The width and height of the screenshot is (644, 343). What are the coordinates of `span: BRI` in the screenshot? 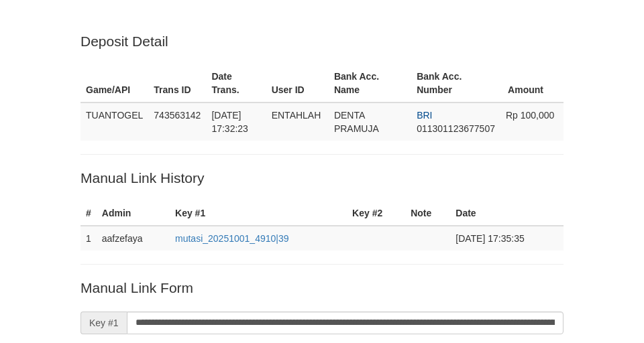 It's located at (424, 115).